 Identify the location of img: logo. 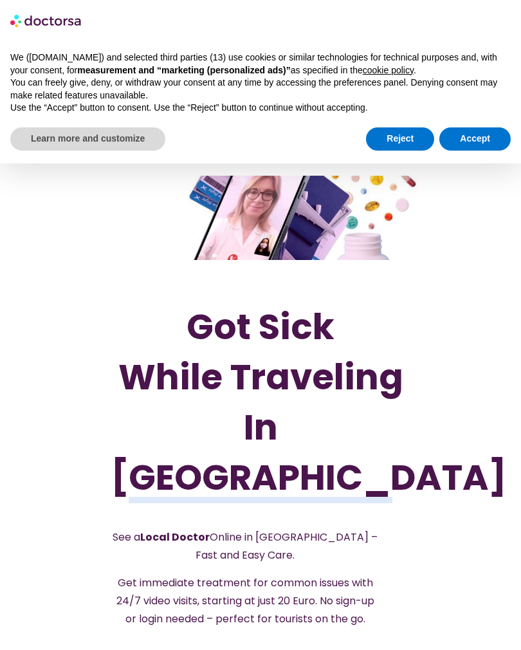
(46, 21).